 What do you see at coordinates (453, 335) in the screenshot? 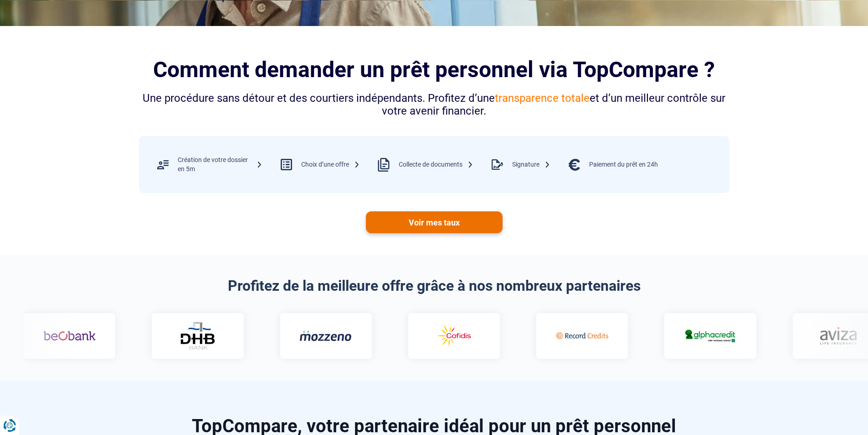
I see `img: Cofidis` at bounding box center [453, 335].